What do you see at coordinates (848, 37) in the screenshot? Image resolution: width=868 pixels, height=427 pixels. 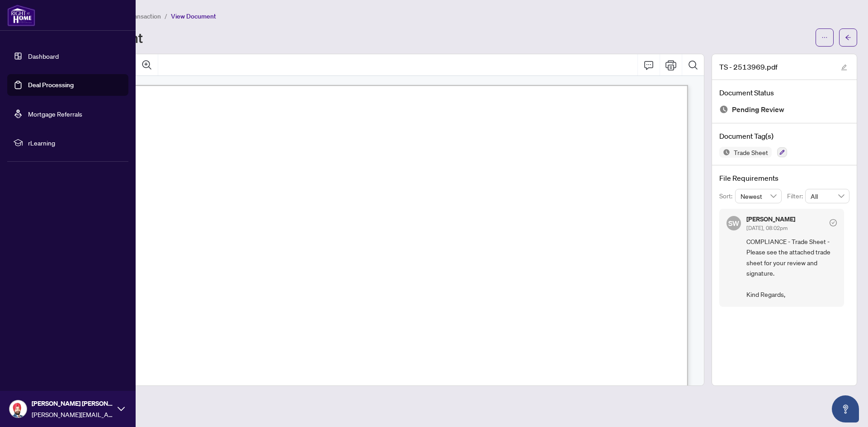 I see `span: arrow-left` at bounding box center [848, 37].